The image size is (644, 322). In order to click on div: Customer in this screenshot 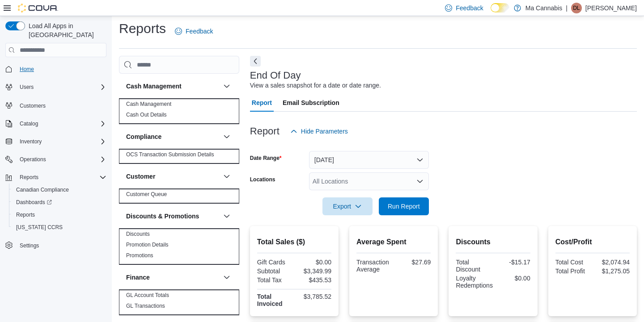, I will do `click(179, 196)`.